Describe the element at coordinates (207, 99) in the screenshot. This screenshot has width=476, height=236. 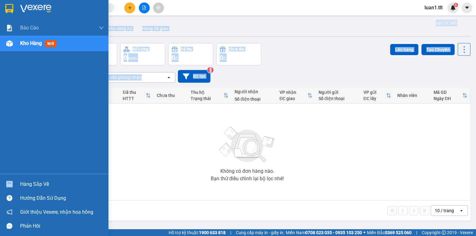
I see `div: Trạng thái` at that location.